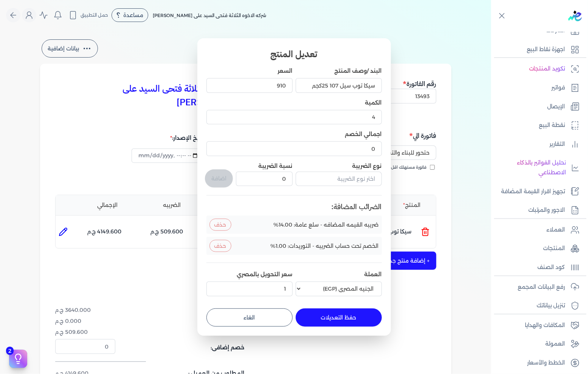 This screenshot has height=374, width=588. I want to click on label: الكمية, so click(374, 103).